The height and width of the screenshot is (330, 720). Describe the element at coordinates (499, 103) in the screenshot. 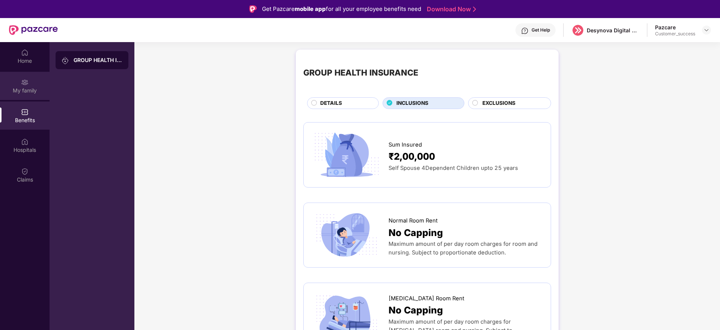

I see `span: EXCLUSIONS` at that location.